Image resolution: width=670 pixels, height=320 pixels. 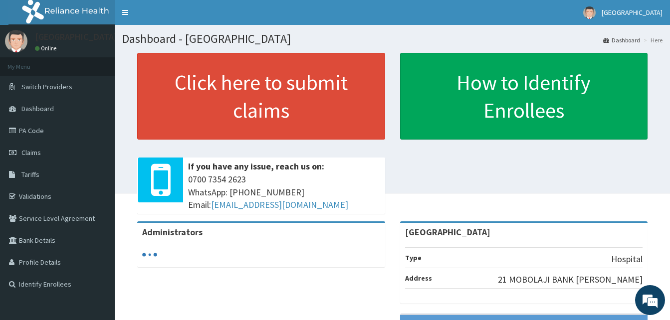 What do you see at coordinates (172, 232) in the screenshot?
I see `b: Administrators` at bounding box center [172, 232].